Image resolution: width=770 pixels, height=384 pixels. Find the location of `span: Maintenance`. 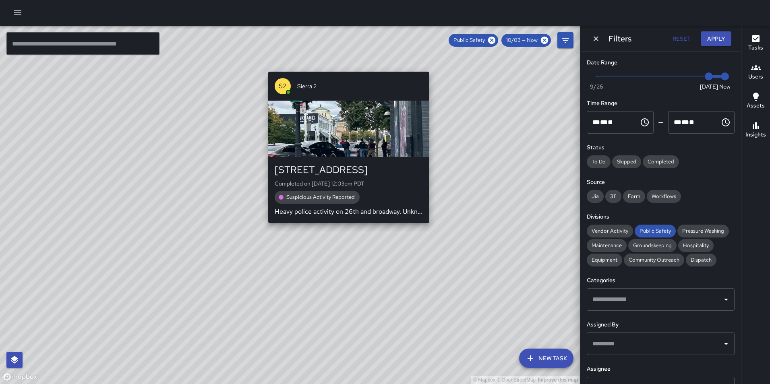

span: Maintenance is located at coordinates (606, 246).